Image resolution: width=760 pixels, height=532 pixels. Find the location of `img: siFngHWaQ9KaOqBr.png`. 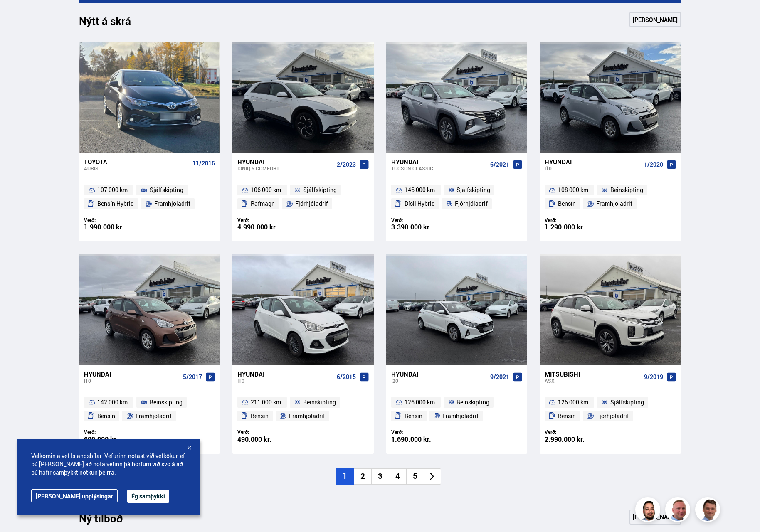

img: siFngHWaQ9KaOqBr.png is located at coordinates (679, 511).